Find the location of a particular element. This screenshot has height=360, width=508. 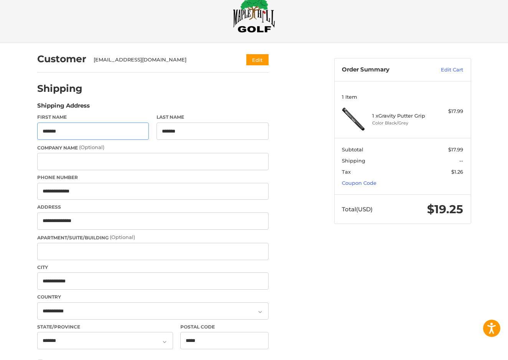

a: Edit Cart is located at coordinates (444, 70).